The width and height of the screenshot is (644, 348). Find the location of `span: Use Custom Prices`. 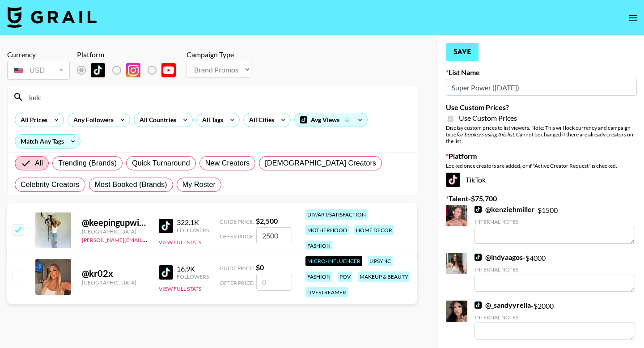

span: Use Custom Prices is located at coordinates (488, 118).